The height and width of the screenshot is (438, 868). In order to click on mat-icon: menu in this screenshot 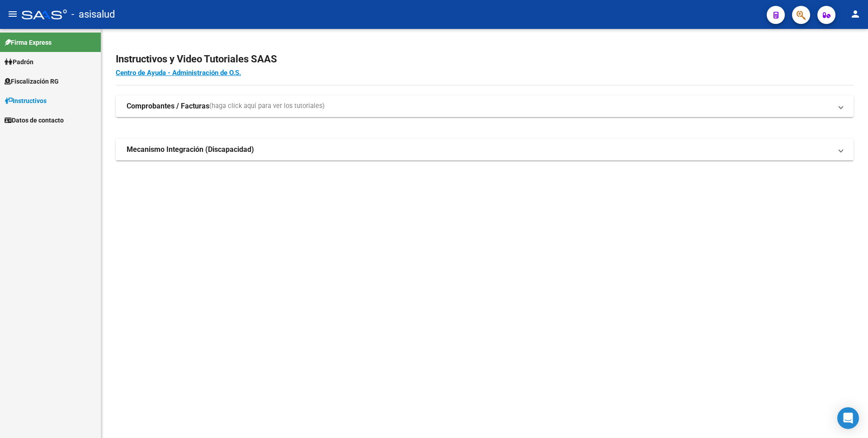, I will do `click(13, 14)`.